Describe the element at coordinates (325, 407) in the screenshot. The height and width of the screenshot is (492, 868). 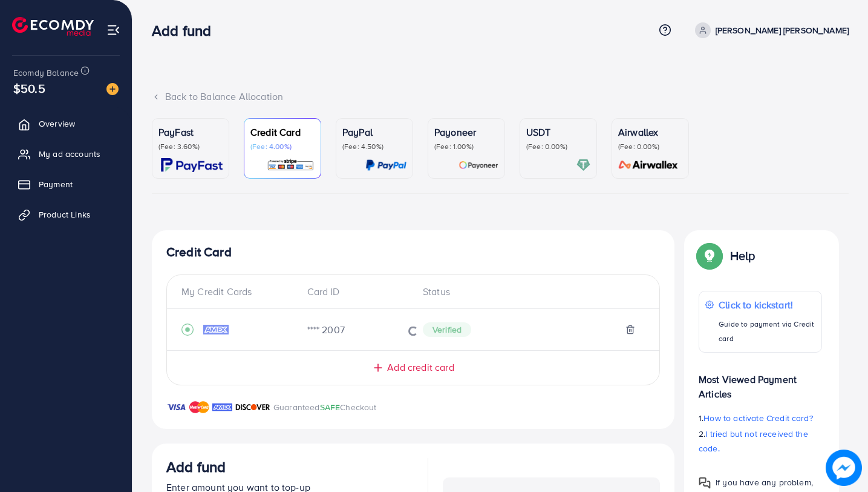
I see `p: Guaranteed Checkout` at that location.